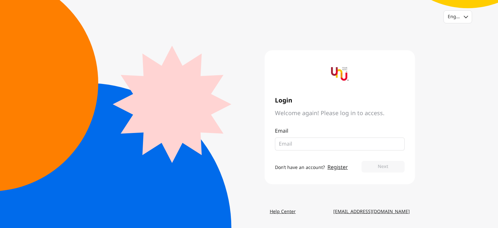 Image resolution: width=498 pixels, height=228 pixels. What do you see at coordinates (340, 114) in the screenshot?
I see `span: Welcome again! Please log in to access.` at bounding box center [340, 114].